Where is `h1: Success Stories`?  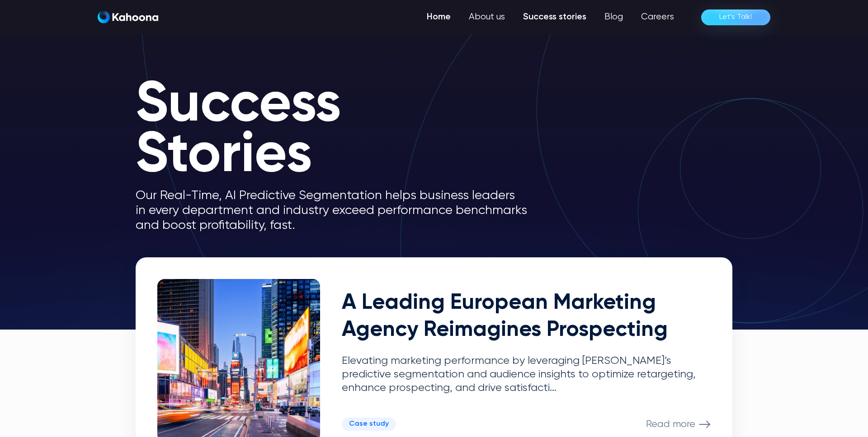
h1: Success Stories is located at coordinates (339, 130).